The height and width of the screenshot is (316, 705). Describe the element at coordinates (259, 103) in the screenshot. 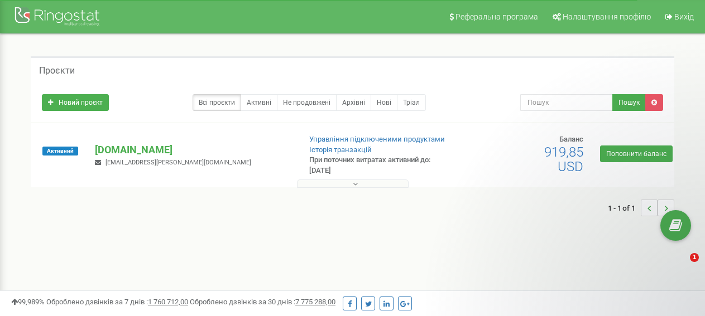

I see `a: Активні` at that location.